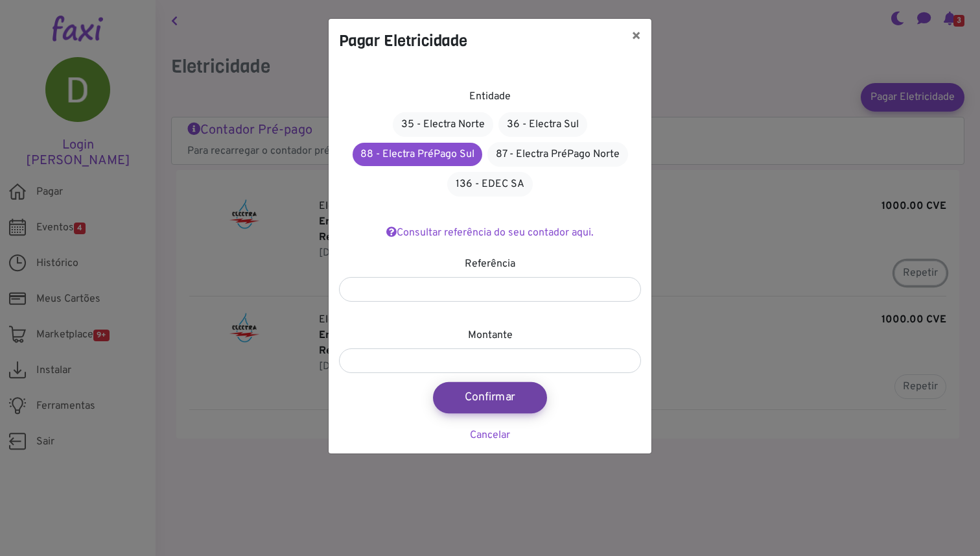 The image size is (980, 556). I want to click on a: 35 - Electra Norte, so click(443, 125).